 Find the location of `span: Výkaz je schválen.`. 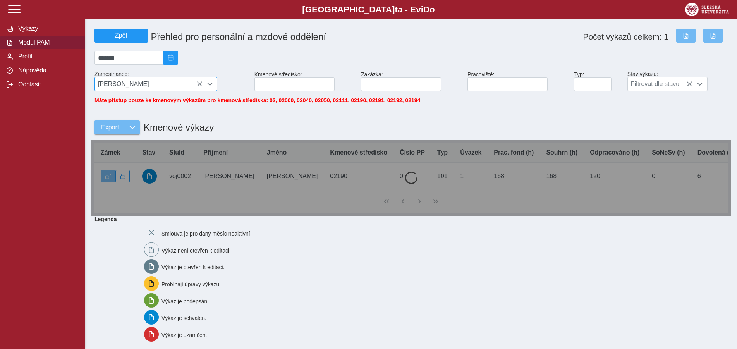

span: Výkaz je schválen. is located at coordinates (184, 318).